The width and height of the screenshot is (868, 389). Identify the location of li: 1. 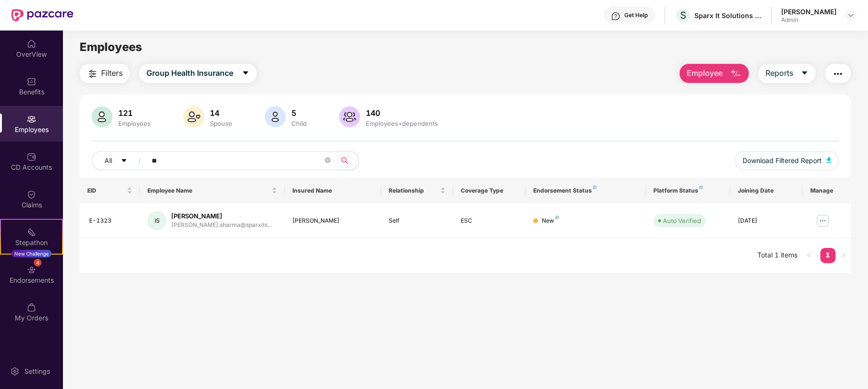
(827, 255).